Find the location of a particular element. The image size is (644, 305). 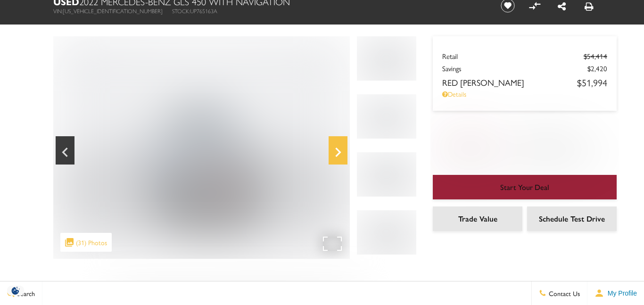

img: Used 2022 Polar White Mercedes-Benz GLS 450 image 4 is located at coordinates (387, 117).